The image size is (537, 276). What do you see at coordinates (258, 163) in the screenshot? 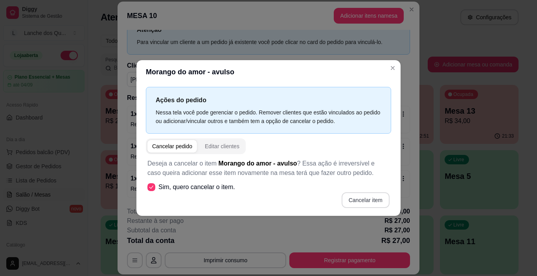
I see `span: Morango do amor - avulso` at bounding box center [258, 163].